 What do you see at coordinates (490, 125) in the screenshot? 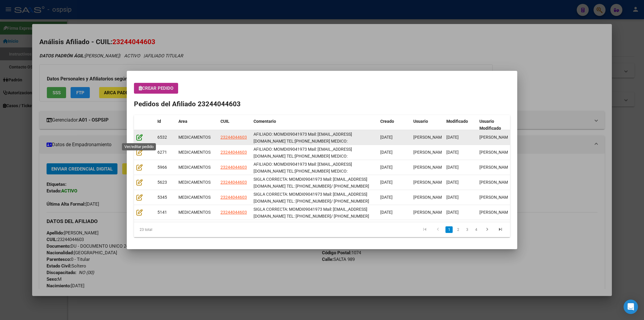
I see `span: Usuario Modificado` at bounding box center [490, 125].